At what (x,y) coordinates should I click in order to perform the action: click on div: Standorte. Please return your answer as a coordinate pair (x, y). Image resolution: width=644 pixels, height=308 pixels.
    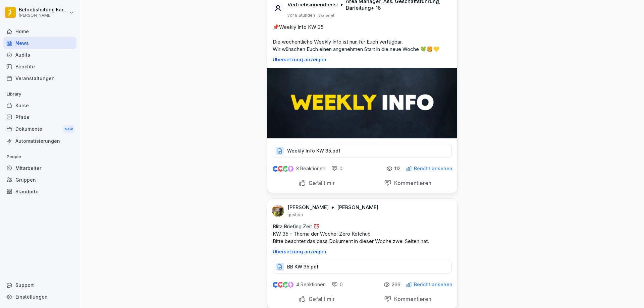
    Looking at the image, I should click on (40, 191).